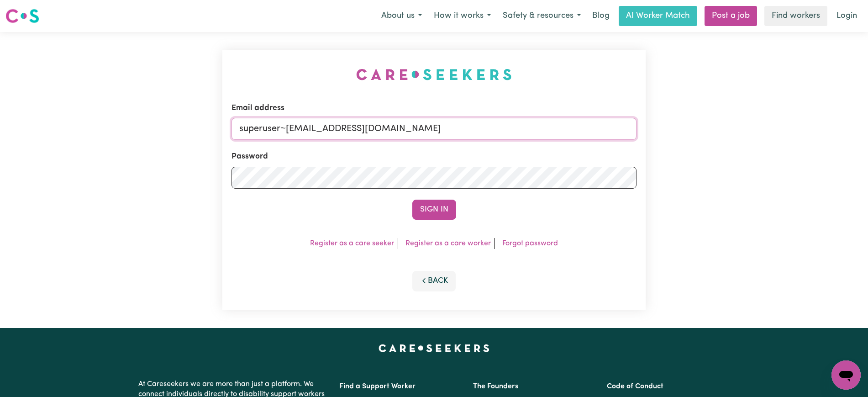 This screenshot has height=397, width=868. Describe the element at coordinates (258, 108) in the screenshot. I see `label: Email address` at that location.